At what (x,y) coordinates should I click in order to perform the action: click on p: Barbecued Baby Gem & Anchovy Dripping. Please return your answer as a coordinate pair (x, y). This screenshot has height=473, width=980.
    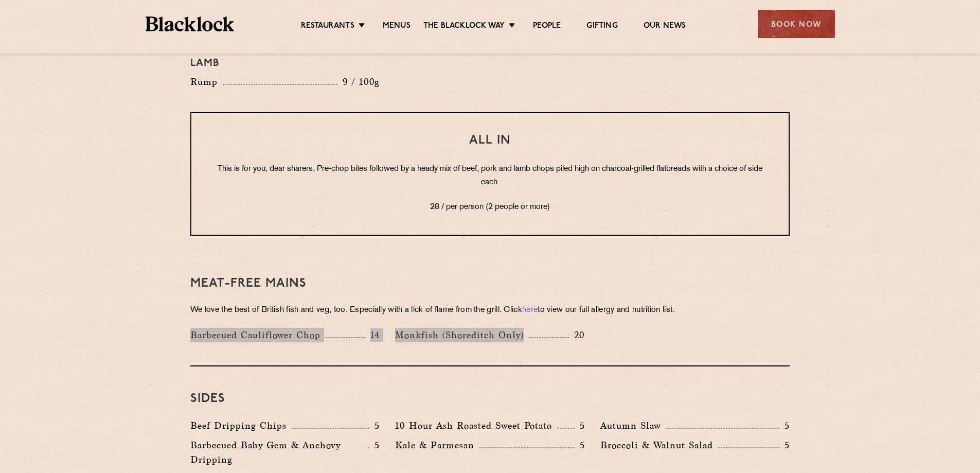
    Looking at the image, I should click on (280, 452).